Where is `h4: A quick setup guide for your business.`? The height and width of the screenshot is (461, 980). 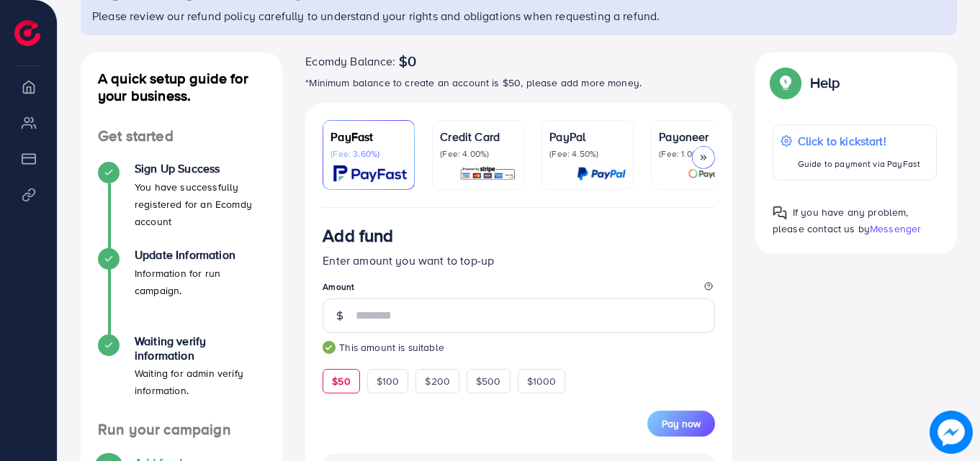 h4: A quick setup guide for your business. is located at coordinates (181, 87).